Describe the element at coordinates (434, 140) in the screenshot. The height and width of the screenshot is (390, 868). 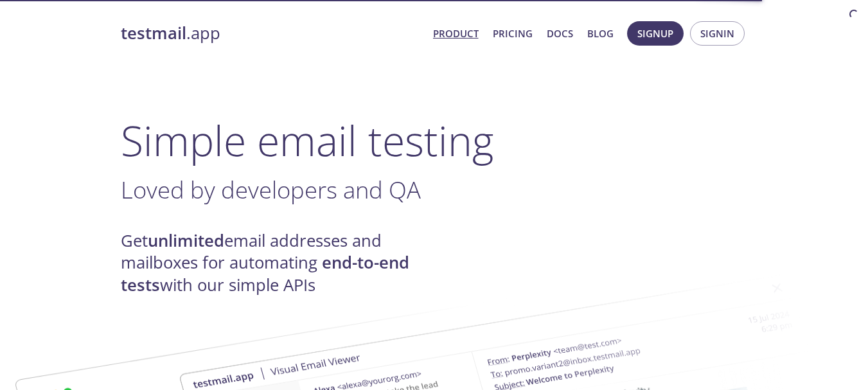
I see `h1: Simple email testing` at that location.